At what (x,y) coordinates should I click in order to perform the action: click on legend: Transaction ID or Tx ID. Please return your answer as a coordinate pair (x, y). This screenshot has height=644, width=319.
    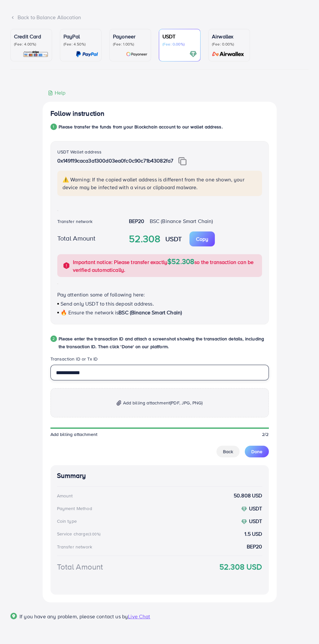
    Looking at the image, I should click on (160, 361).